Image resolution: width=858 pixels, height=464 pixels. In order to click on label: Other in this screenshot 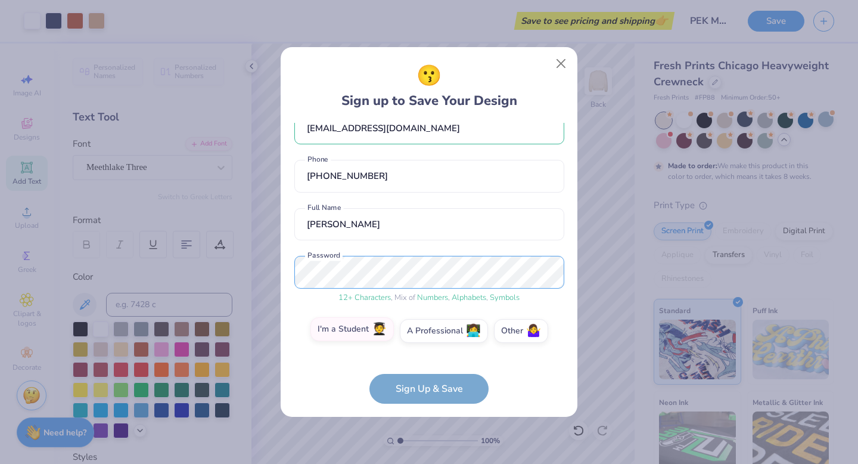, I will do `click(521, 331)`.